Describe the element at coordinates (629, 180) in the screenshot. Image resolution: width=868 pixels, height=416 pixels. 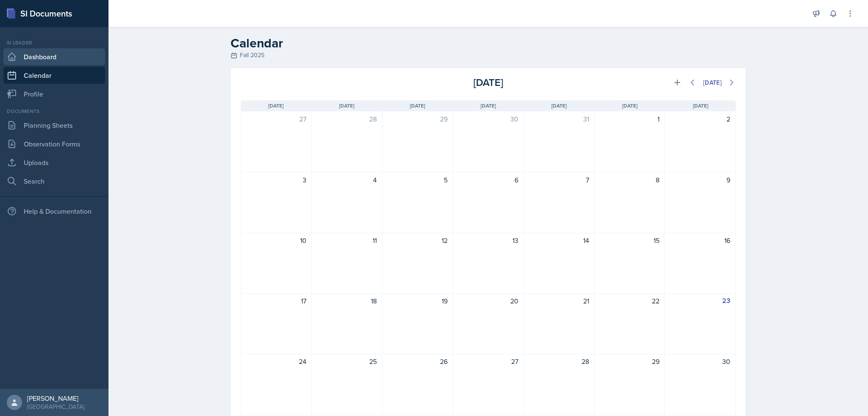
I see `div: 8` at that location.